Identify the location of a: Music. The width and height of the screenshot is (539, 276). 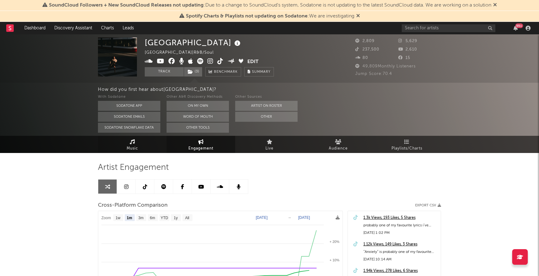
(132, 144).